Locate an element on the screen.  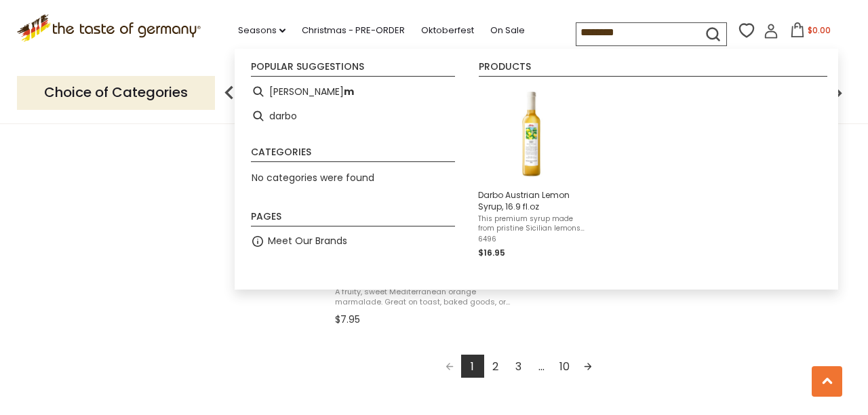
a: Next page is located at coordinates (588, 366).